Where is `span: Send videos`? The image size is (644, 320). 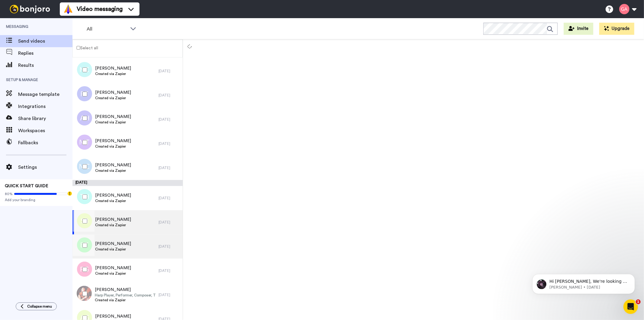 span: Send videos is located at coordinates (46, 41).